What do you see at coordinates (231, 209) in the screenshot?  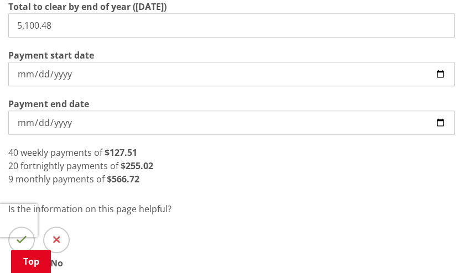 I see `p: Is the information on this page helpful?` at bounding box center [231, 209].